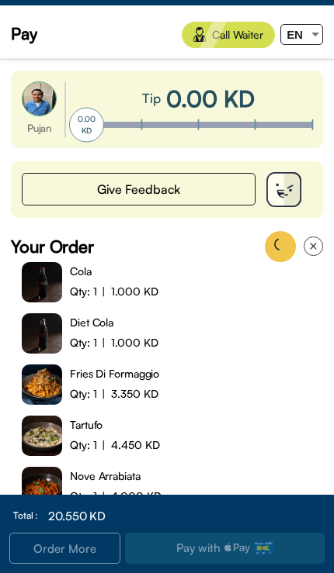 Image resolution: width=334 pixels, height=573 pixels. What do you see at coordinates (42, 282) in the screenshot?
I see `img: 276fc42c~~~Coca%20cola.jpg` at bounding box center [42, 282].